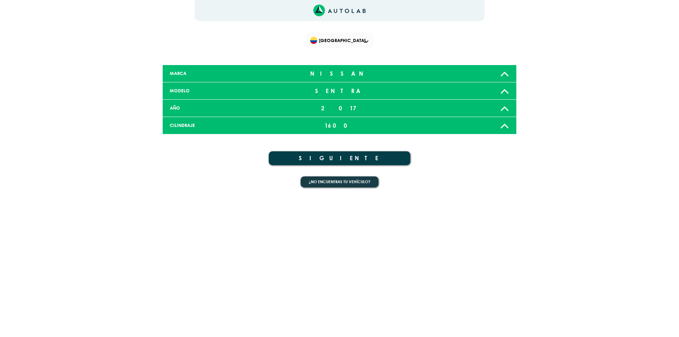  I want to click on div: 1600, so click(339, 125).